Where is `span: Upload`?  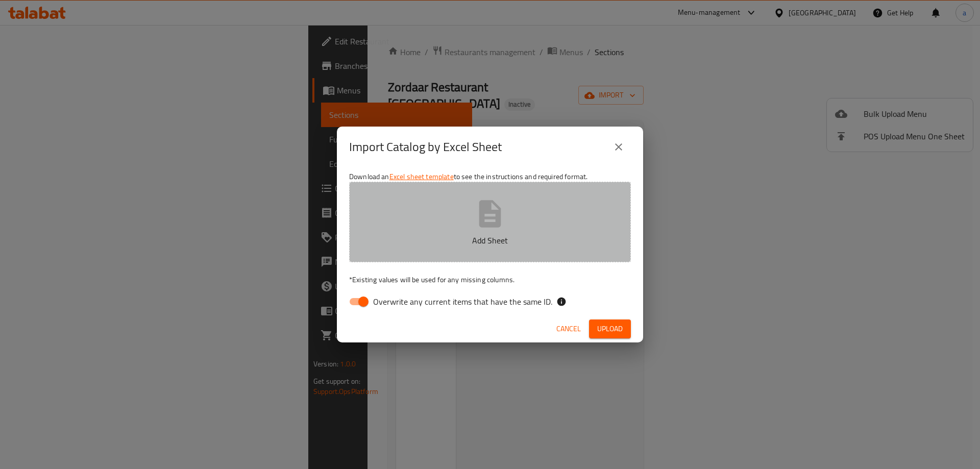
span: Upload is located at coordinates (609, 329).